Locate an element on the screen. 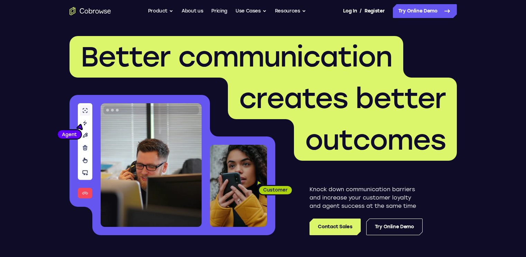  span: outcomes is located at coordinates (375, 140).